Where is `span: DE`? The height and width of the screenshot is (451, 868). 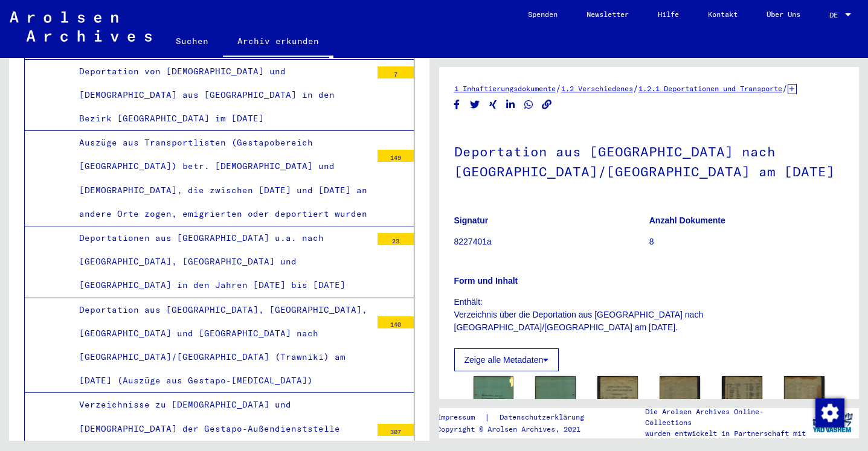 span: DE is located at coordinates (836, 16).